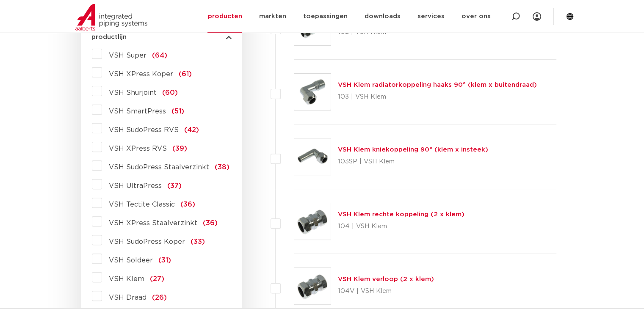  Describe the element at coordinates (138, 148) in the screenshot. I see `span: VSH XPress RVS` at that location.